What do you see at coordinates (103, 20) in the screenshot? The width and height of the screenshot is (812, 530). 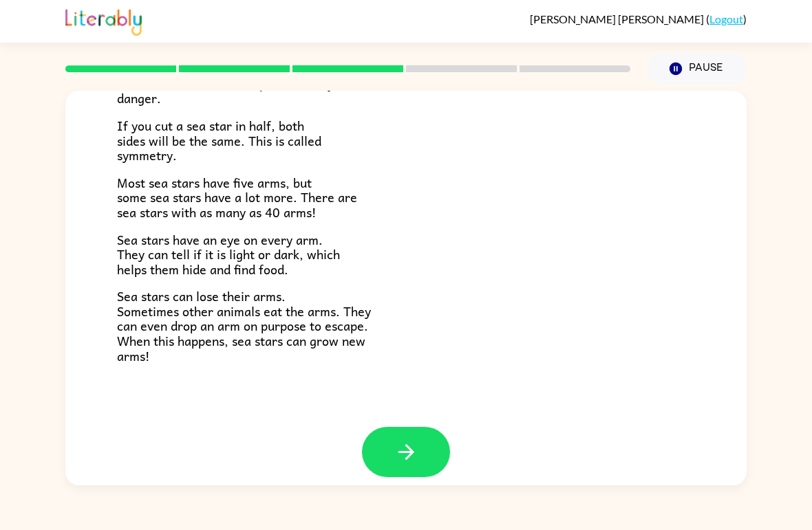 I see `img: Literably` at bounding box center [103, 20].